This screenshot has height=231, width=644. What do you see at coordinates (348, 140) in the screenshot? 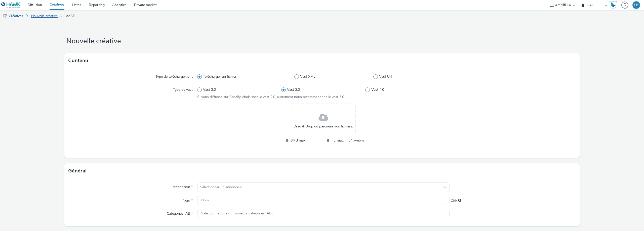
I see `span: Format: .mp4 .webm` at bounding box center [348, 140].